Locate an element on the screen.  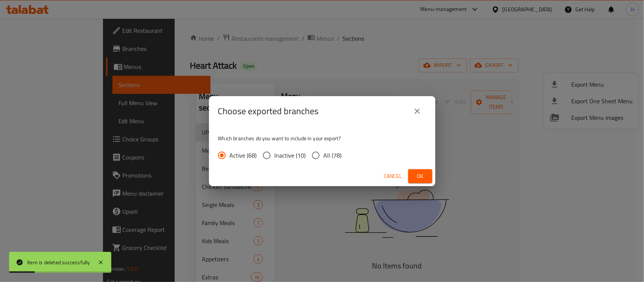
h2: Choose exported branches is located at coordinates (268, 111).